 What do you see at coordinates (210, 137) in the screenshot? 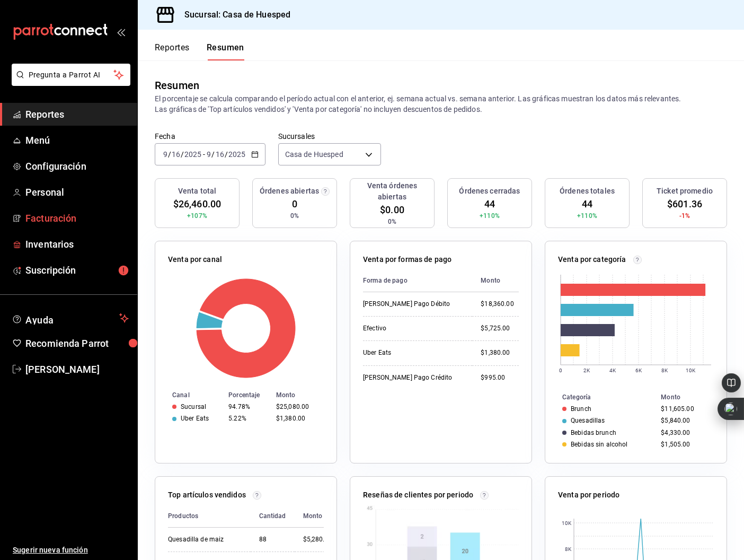
I see `label: Fecha` at bounding box center [210, 137].